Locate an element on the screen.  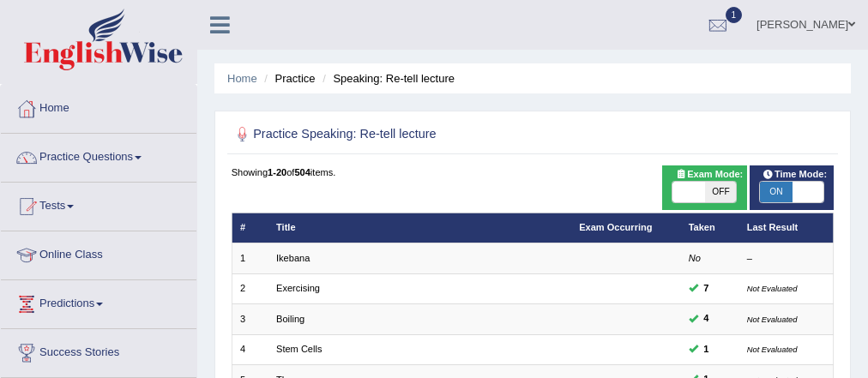
b: 1-20 is located at coordinates (277, 172).